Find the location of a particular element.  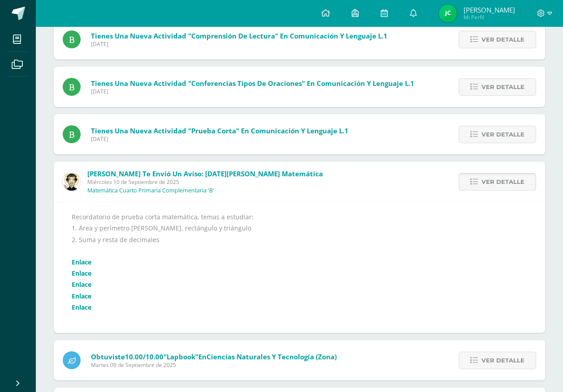

span: Miércoles 10 de Septiembre de 2025 is located at coordinates (205, 182).